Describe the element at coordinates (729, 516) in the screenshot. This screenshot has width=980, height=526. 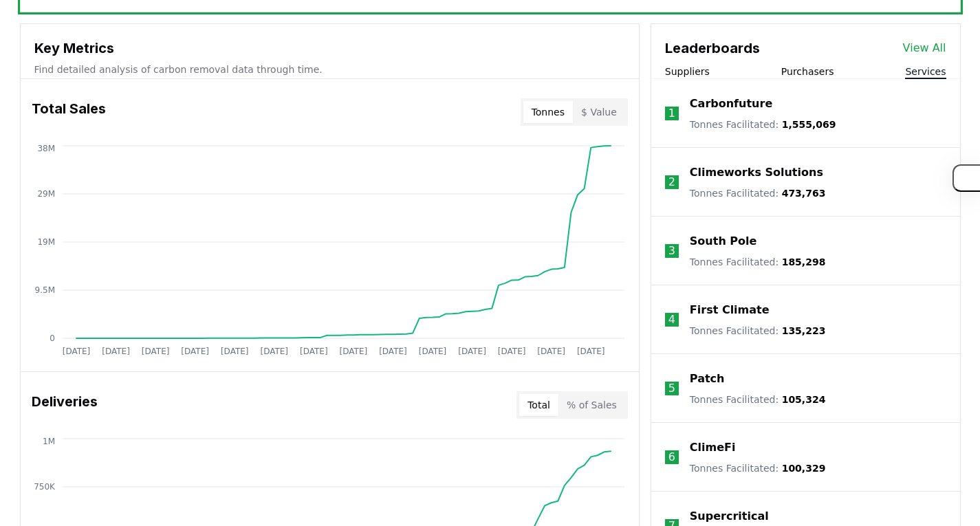
I see `a: Supercritical` at that location.